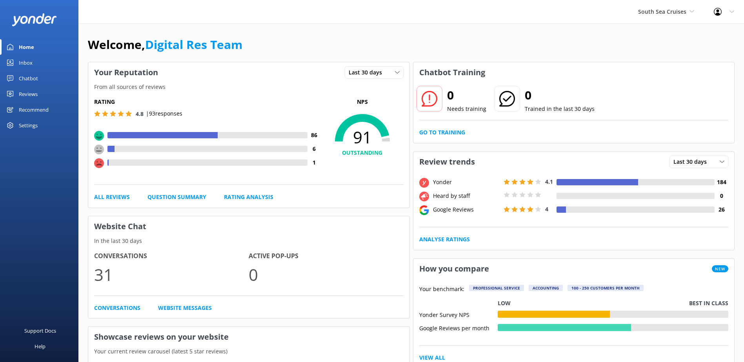  I want to click on div: 100 - 250 customers per month, so click(606, 288).